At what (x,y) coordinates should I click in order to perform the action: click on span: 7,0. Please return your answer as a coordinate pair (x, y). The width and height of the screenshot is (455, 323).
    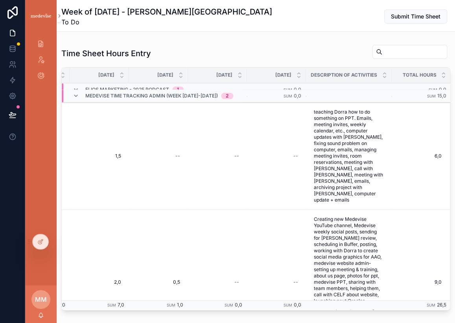
    Looking at the image, I should click on (121, 305).